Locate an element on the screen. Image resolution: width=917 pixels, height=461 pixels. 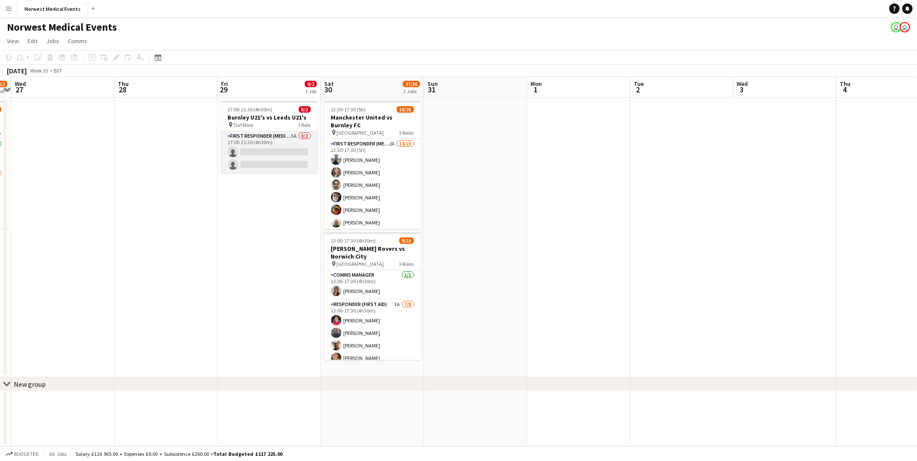
h1: Norwest Medical Events is located at coordinates (62, 27).